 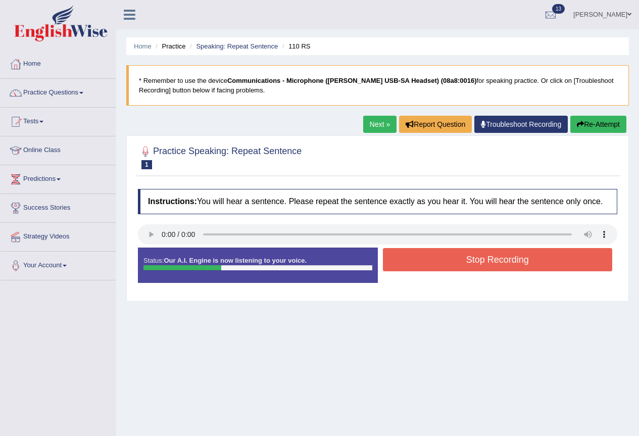 I want to click on a: Online Class, so click(x=58, y=149).